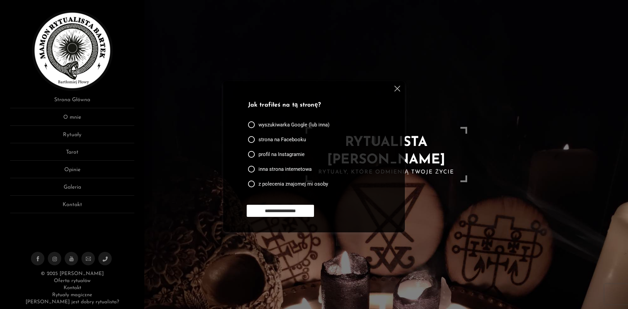  I want to click on p: Jak trafiłeś na tą stronę?, so click(313, 105).